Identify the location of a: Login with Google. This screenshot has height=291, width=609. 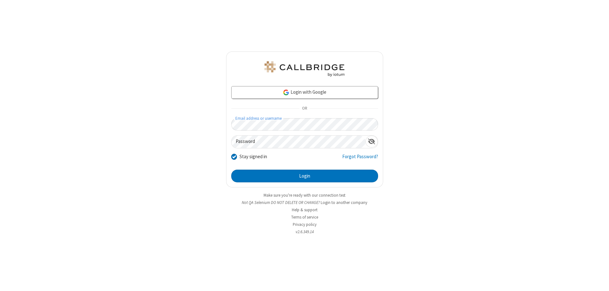
(305, 92).